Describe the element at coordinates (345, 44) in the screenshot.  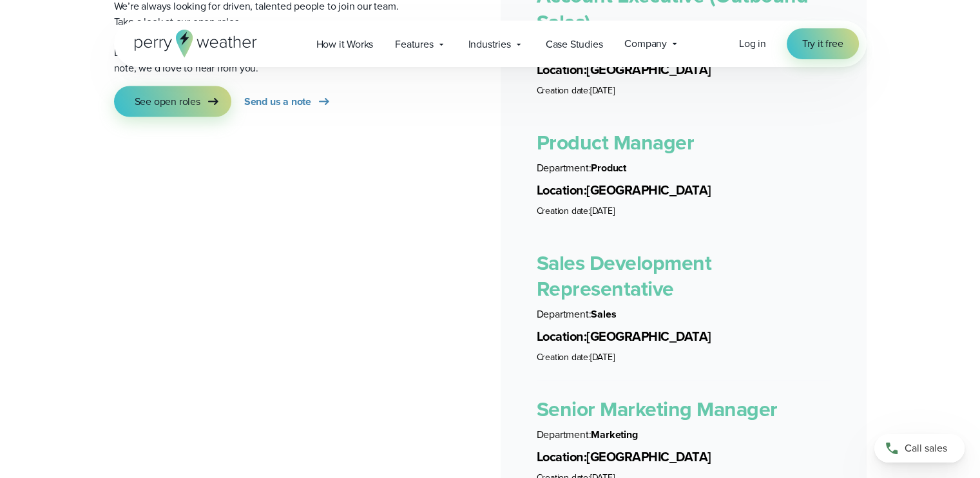
I see `a: How it Works` at that location.